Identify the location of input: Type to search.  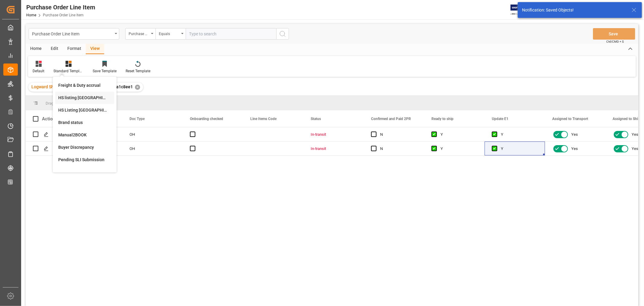
(231, 34).